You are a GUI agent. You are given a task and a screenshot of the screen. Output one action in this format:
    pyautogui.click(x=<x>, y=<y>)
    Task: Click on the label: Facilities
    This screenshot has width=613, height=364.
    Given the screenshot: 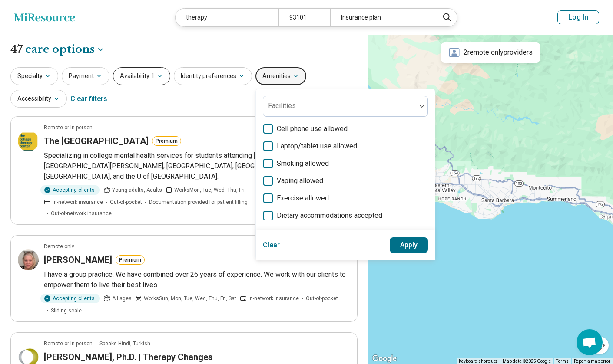 What is the action you would take?
    pyautogui.click(x=282, y=106)
    